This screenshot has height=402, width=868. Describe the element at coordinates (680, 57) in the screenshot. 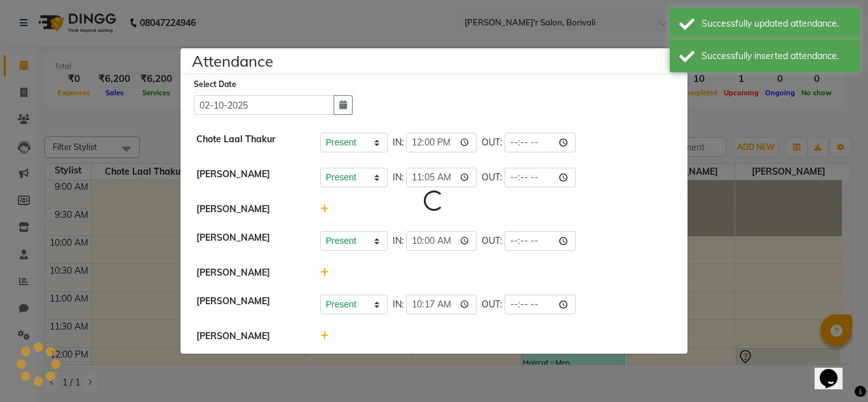

I see `button: Close` at that location.